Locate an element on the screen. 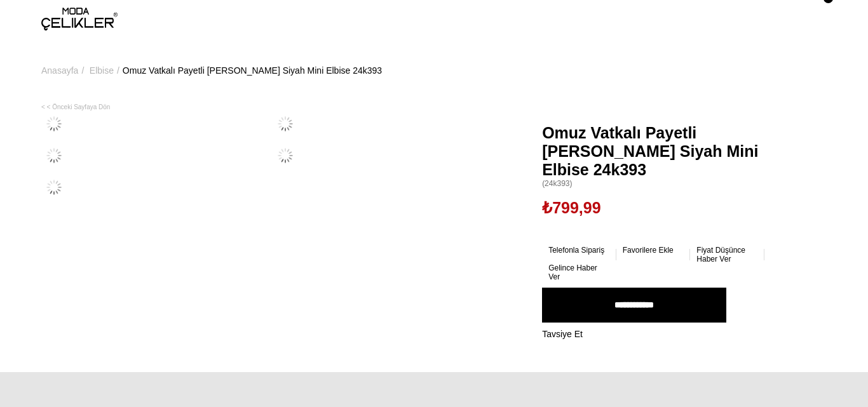  a: Elbise is located at coordinates (102, 70).